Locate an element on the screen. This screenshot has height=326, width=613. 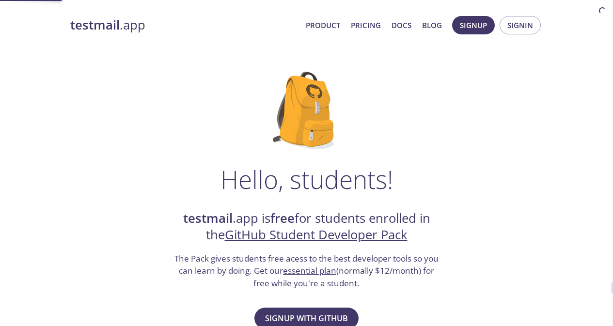
img: github-student-backpack.png is located at coordinates (306, 110).